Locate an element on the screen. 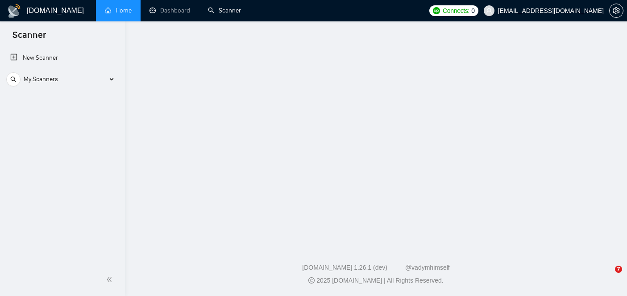  span: user is located at coordinates (489, 11).